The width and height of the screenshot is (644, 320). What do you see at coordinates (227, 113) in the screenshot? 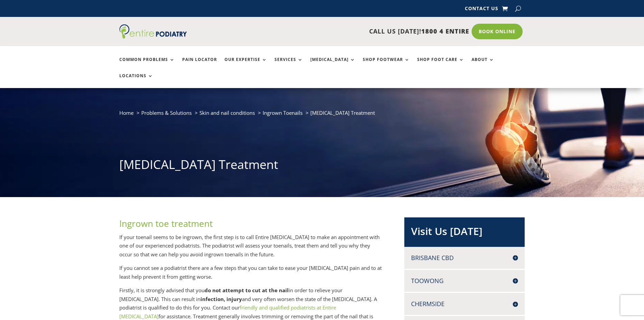
I see `a: Skin and nail conditions` at bounding box center [227, 113].